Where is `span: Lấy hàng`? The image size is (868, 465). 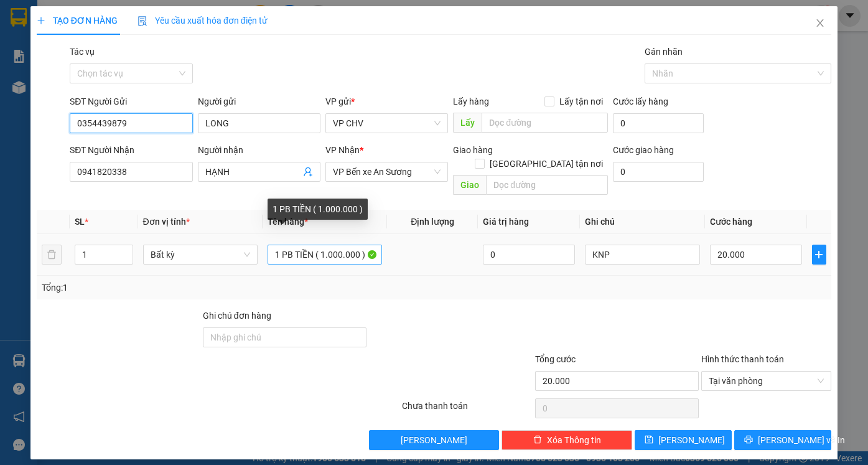
span: Lấy hàng is located at coordinates (471, 102).